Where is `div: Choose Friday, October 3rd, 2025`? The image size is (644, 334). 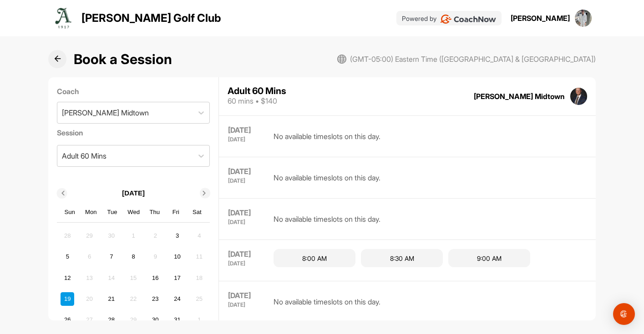 div: Choose Friday, October 3rd, 2025 is located at coordinates (177, 236).